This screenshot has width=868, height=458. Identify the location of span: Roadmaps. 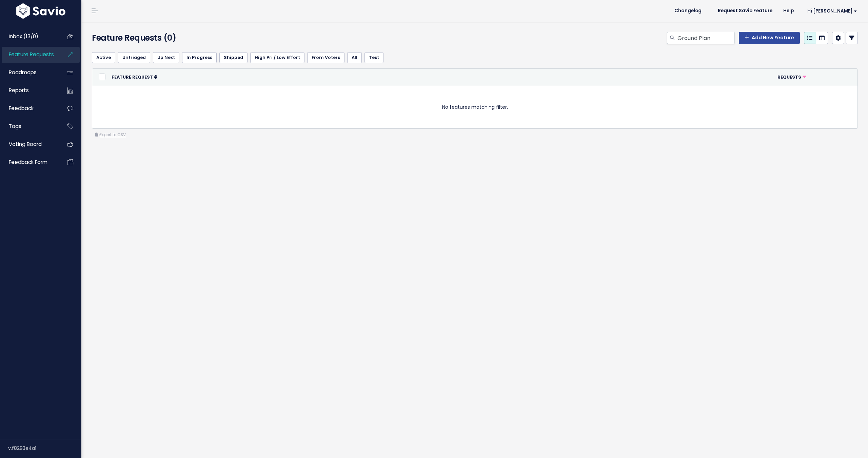
(22, 72).